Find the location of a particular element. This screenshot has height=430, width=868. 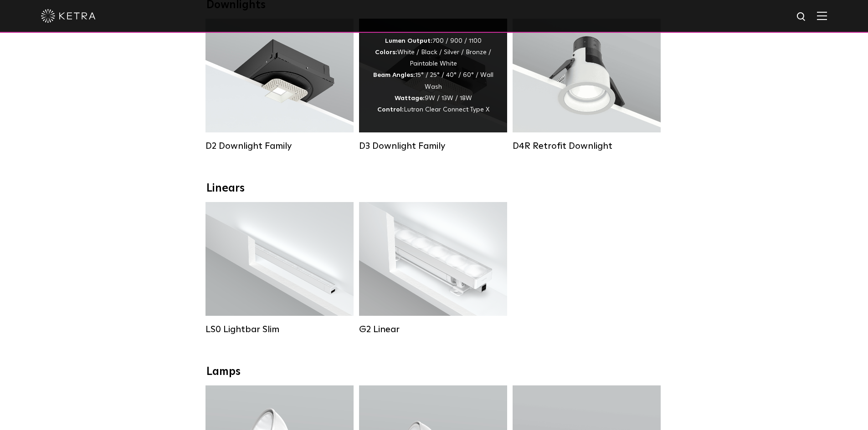

a: D4R Retrofit Downlight Lumen Output:800Colors:White / BlackBeam Angles:15° / 25° / 40° / 60°Watta... is located at coordinates (587, 85).